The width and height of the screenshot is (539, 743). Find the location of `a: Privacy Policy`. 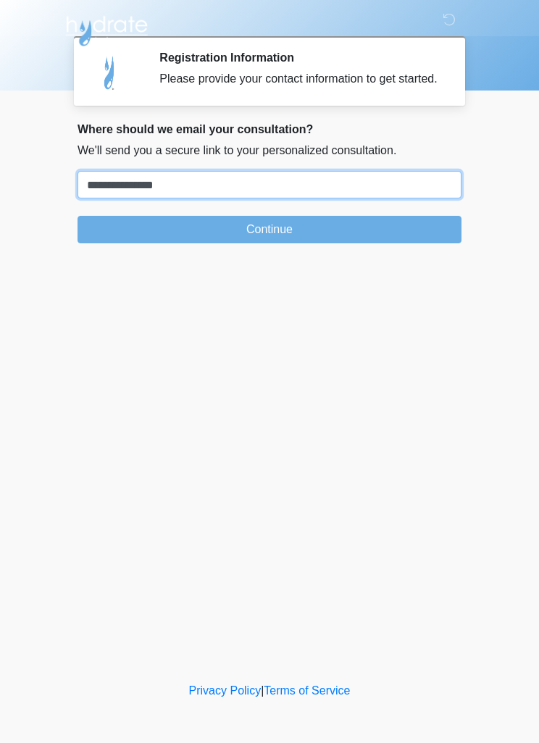

a: Privacy Policy is located at coordinates (225, 690).